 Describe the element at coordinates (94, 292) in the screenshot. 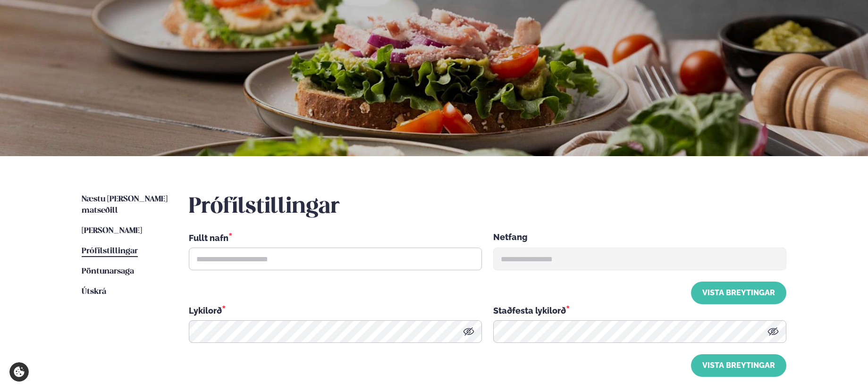

I see `a: Útskrá` at that location.